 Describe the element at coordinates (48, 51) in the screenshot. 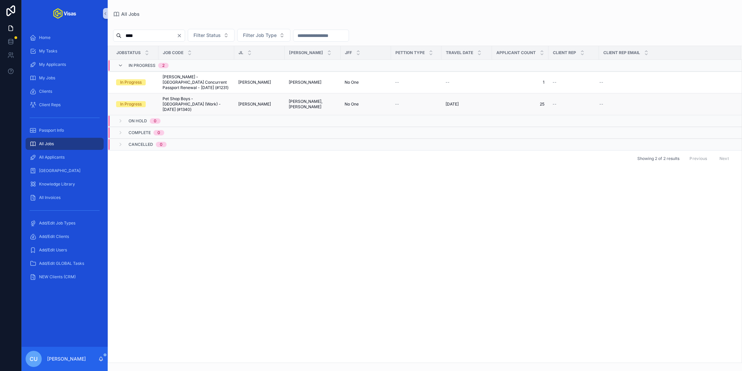

I see `span: My Tasks` at that location.